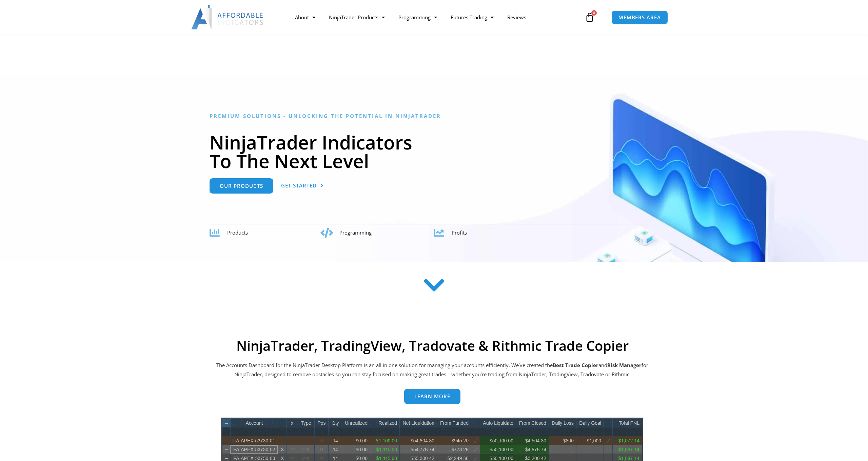 This screenshot has width=868, height=461. What do you see at coordinates (303, 186) in the screenshot?
I see `a: Get Started` at bounding box center [303, 186].